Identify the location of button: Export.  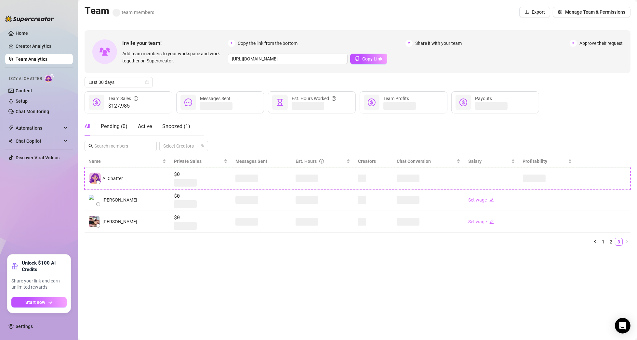
(534, 12).